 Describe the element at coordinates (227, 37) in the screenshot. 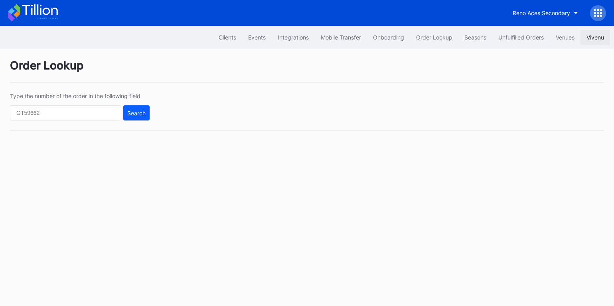

I see `a: Clients` at that location.